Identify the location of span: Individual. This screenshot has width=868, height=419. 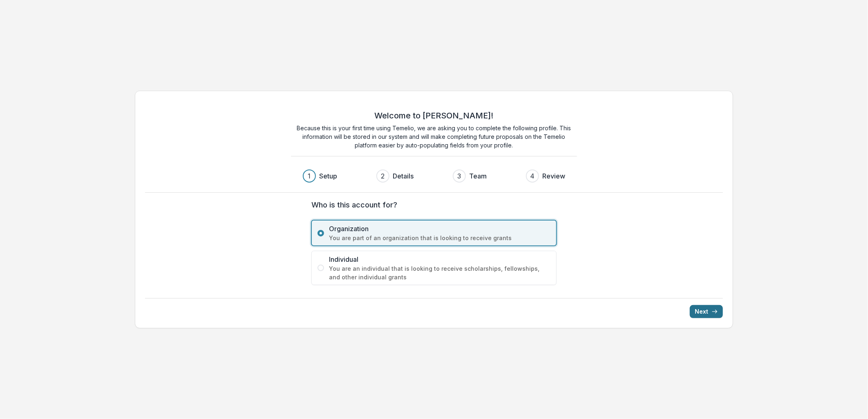
(440, 259).